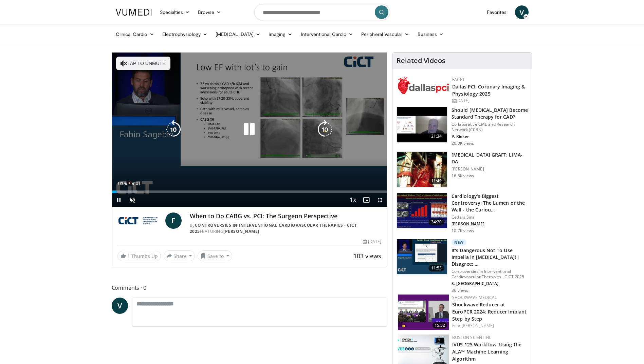  What do you see at coordinates (423, 312) in the screenshot?
I see `a: 15:52` at bounding box center [423, 312].